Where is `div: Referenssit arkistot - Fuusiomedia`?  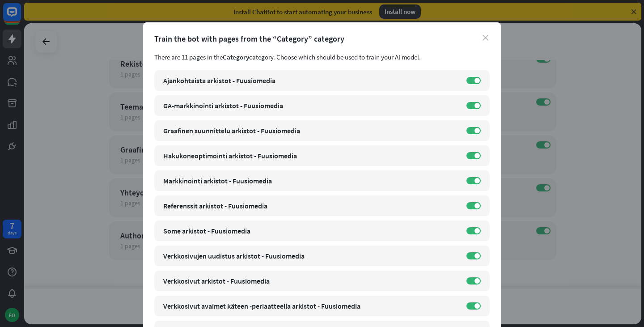
div: Referenssit arkistot - Fuusiomedia is located at coordinates (311, 206).